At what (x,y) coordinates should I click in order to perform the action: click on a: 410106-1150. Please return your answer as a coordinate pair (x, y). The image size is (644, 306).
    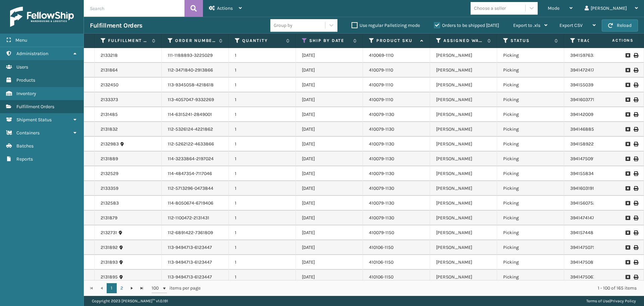
    Looking at the image, I should click on (381, 262).